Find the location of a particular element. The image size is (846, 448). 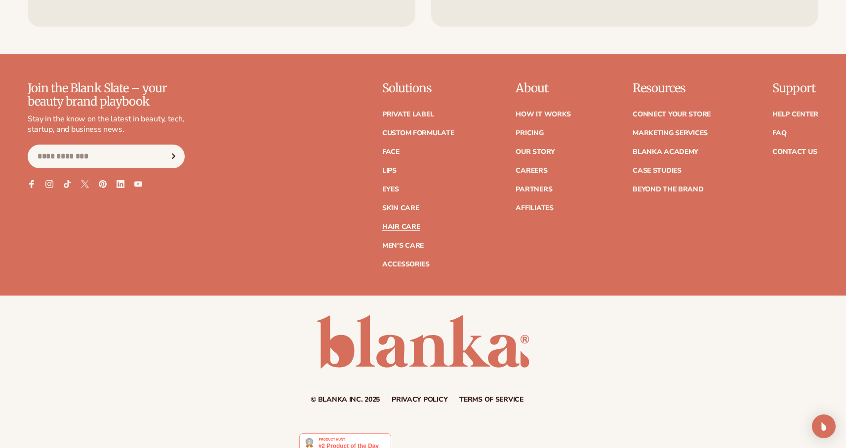

p: About is located at coordinates (543, 88).